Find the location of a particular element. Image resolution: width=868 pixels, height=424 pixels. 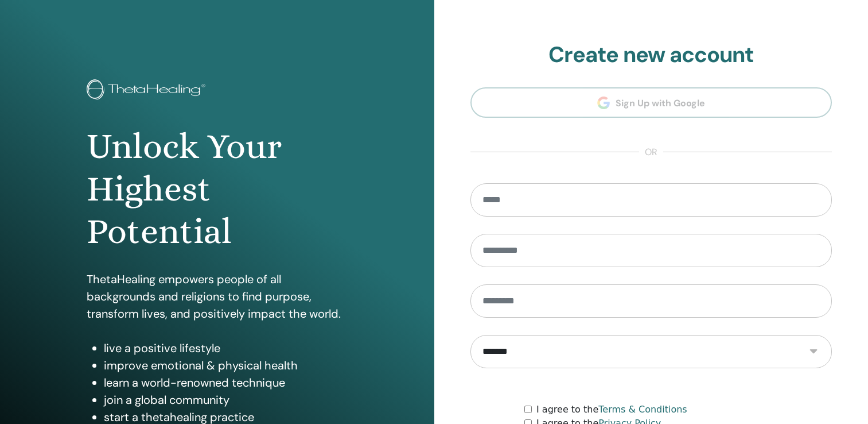

label: I agree to the is located at coordinates (612, 410).